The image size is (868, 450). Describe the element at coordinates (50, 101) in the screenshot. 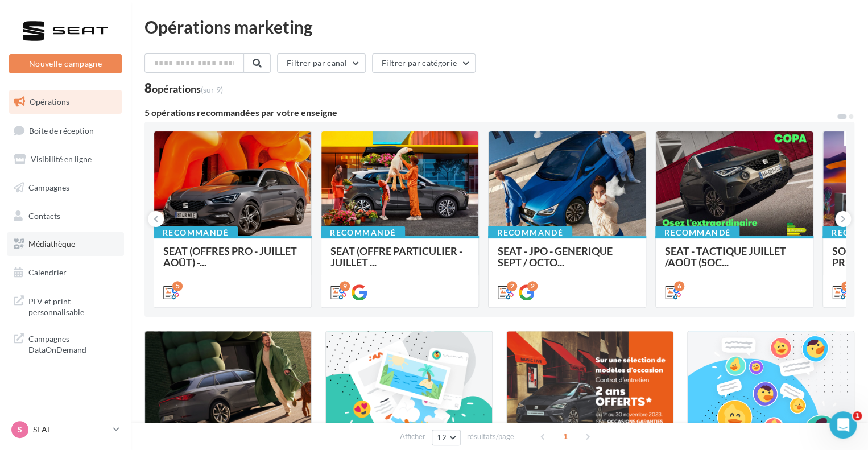

I see `span: Opérations` at that location.